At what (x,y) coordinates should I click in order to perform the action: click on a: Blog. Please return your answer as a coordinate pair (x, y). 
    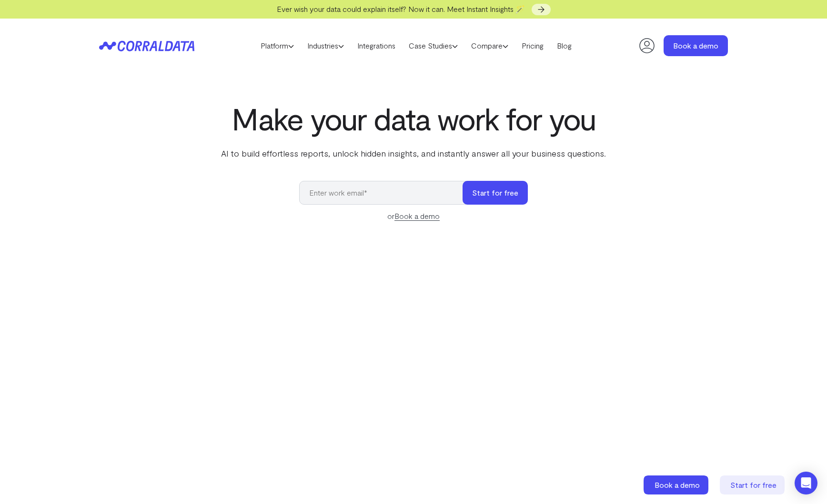
    Looking at the image, I should click on (564, 46).